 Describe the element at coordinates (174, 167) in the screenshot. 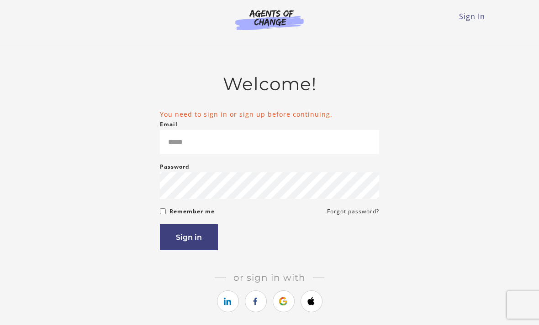

I see `label: Password` at that location.